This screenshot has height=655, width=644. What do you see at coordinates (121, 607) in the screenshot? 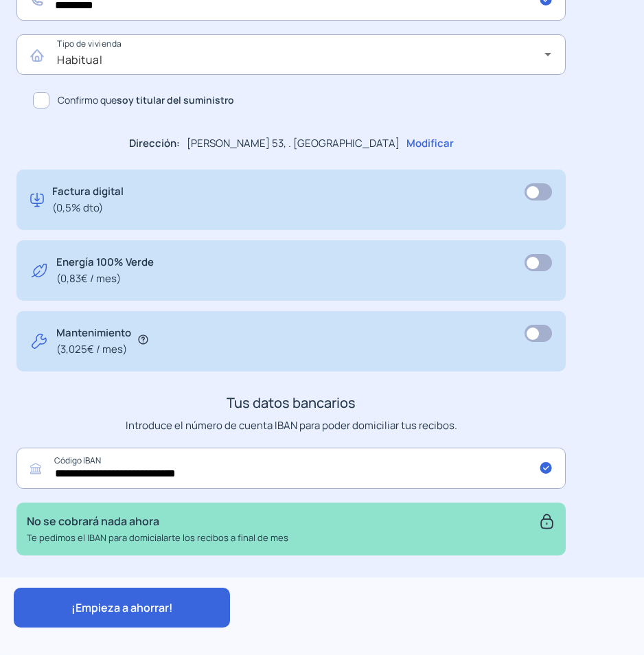
I see `button: ¡Empieza a ahorrar!` at bounding box center [121, 607].